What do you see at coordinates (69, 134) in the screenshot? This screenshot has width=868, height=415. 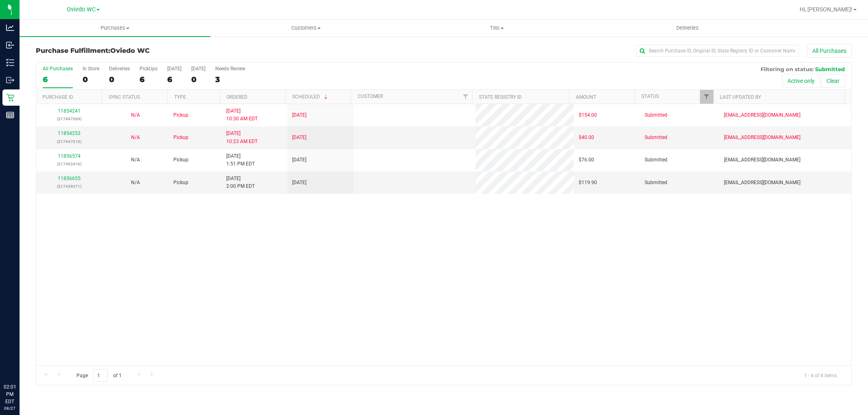 I see `a: 11854253` at bounding box center [69, 134].